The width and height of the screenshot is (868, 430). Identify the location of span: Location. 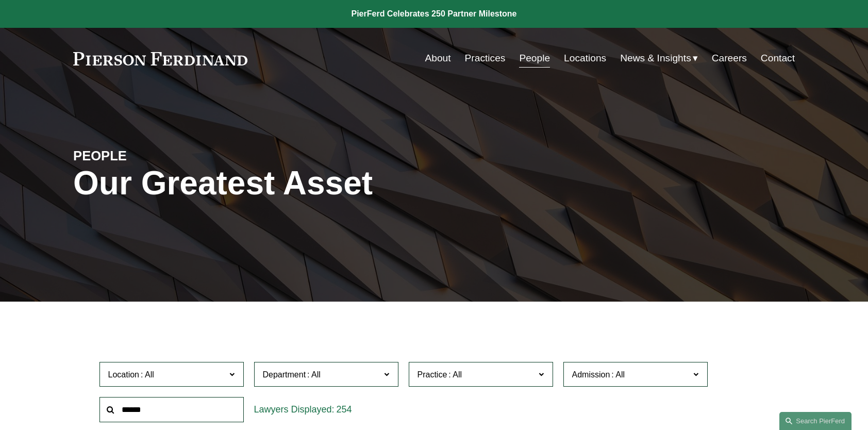
(123, 374).